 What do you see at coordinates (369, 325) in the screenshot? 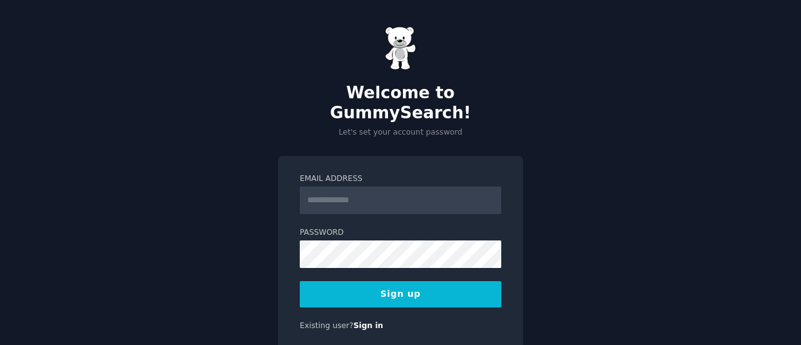
I see `a: Sign in` at bounding box center [369, 325].